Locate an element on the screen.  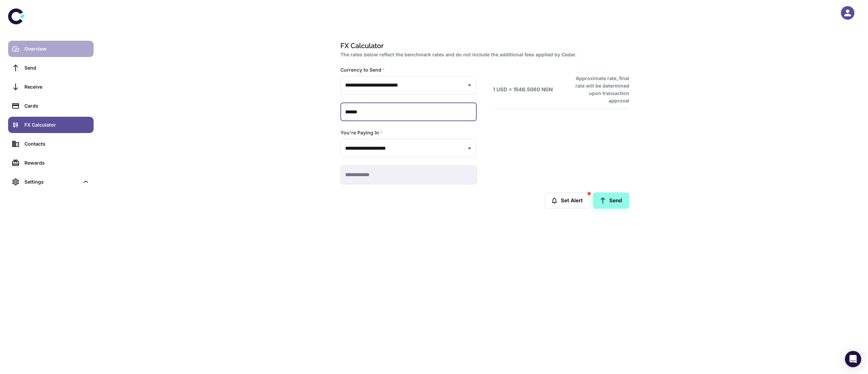
label: Currency to Send is located at coordinates (362, 70).